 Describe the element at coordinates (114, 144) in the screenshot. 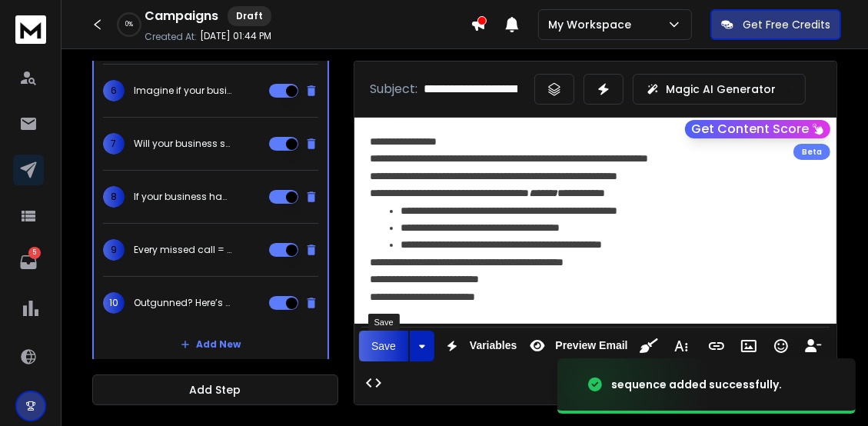

I see `span: 7` at that location.